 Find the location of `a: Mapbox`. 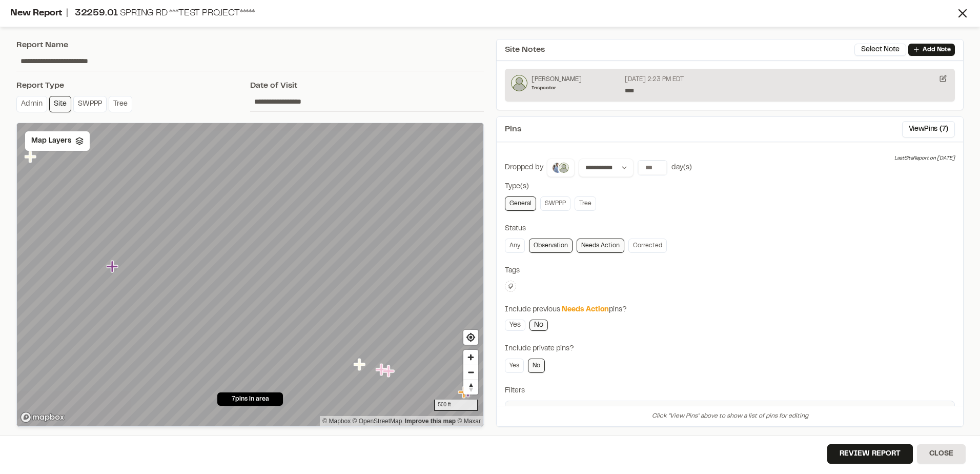

a: Mapbox is located at coordinates (337, 421).